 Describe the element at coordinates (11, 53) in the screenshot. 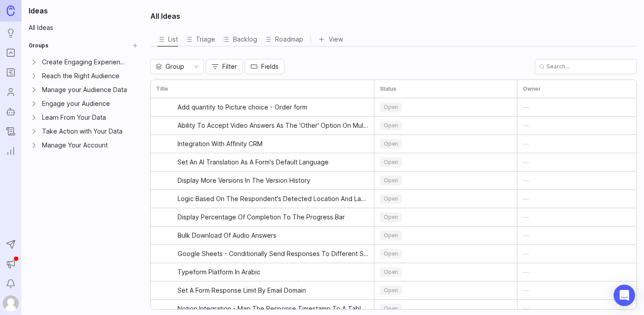

I see `a: Portal` at that location.